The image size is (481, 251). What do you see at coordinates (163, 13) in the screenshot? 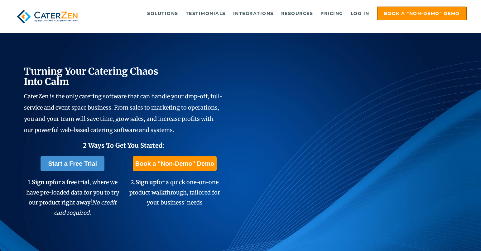
I see `a: Solutions` at bounding box center [163, 13].